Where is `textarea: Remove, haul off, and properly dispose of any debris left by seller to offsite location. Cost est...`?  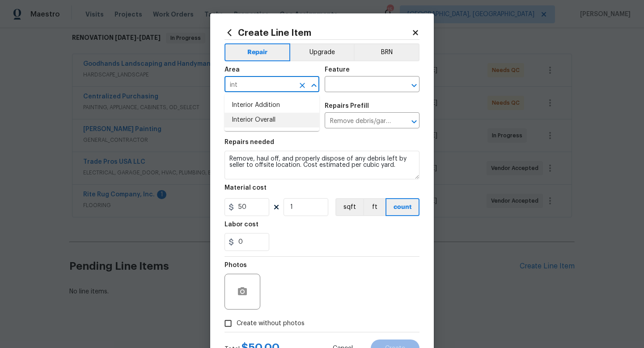
textarea: Remove, haul off, and properly dispose of any debris left by seller to offsite location. Cost est... is located at coordinates (322, 165).